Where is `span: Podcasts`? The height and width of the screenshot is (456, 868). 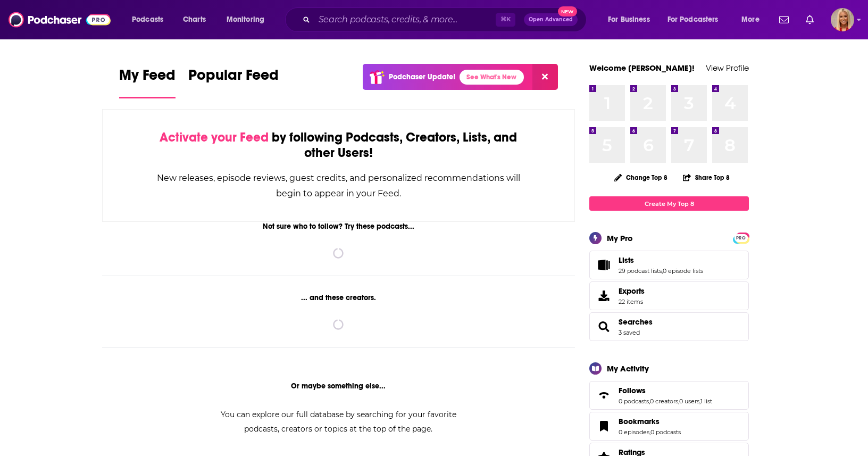 span: Podcasts is located at coordinates (147, 20).